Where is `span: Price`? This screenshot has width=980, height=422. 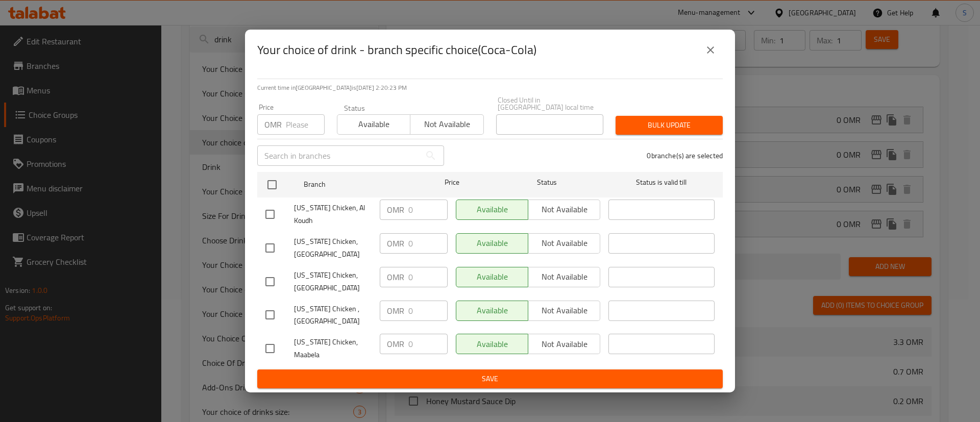 span: Price is located at coordinates (452, 182).